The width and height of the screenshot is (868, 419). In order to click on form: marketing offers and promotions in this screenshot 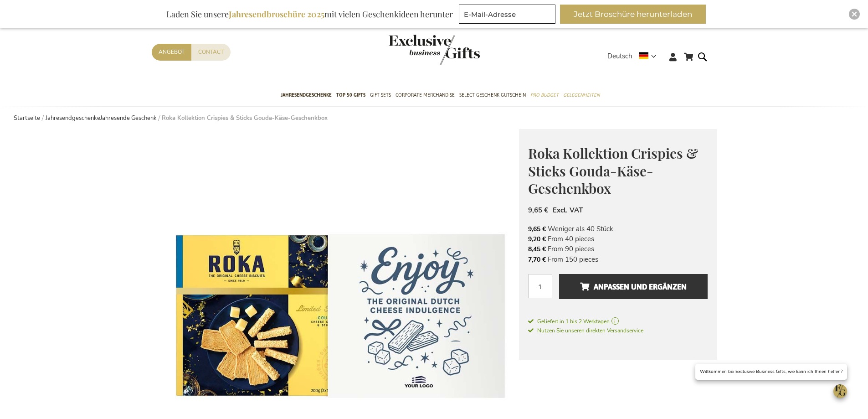, I will do `click(509, 15)`.